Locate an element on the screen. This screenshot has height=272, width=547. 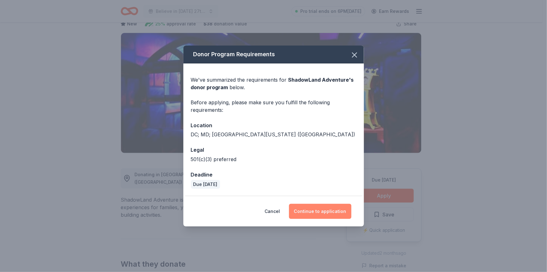
div: We've summarized the requirements for below. is located at coordinates (274, 83).